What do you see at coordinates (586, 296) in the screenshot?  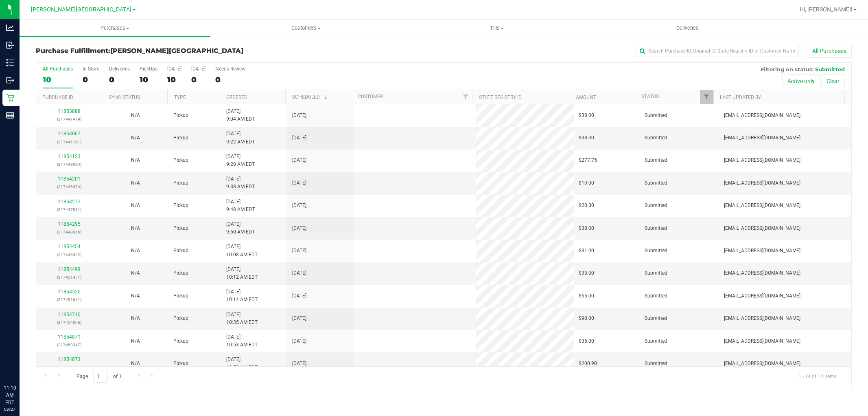 I see `span: $65.00` at bounding box center [586, 296].